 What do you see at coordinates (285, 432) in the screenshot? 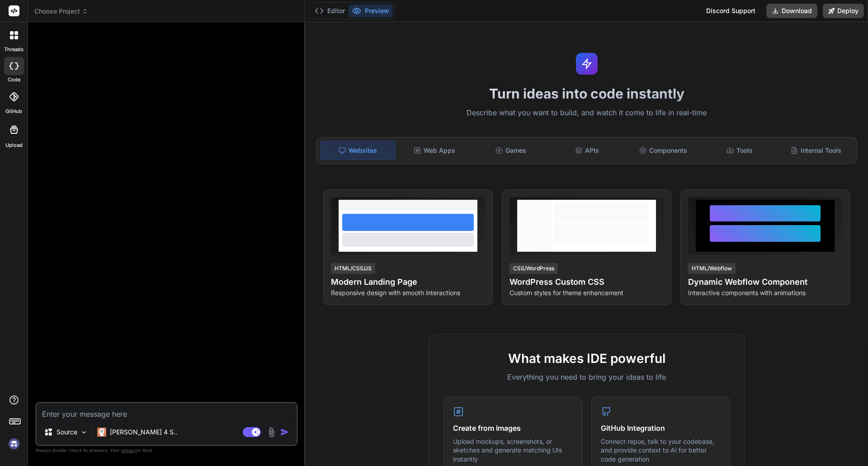
I see `img: icon` at bounding box center [285, 432].